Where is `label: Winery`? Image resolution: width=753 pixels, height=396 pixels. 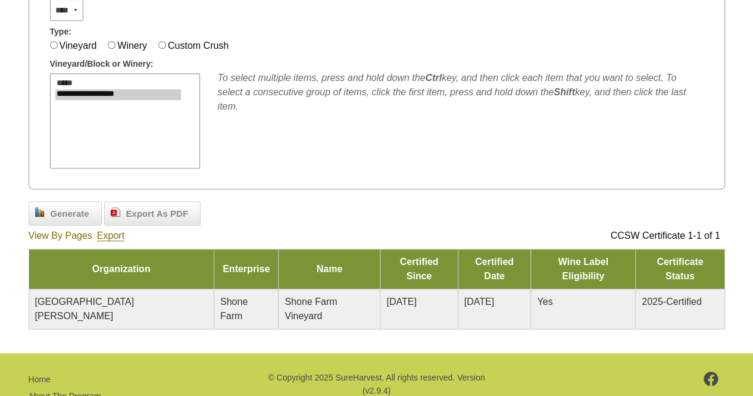
label: Winery is located at coordinates (132, 45).